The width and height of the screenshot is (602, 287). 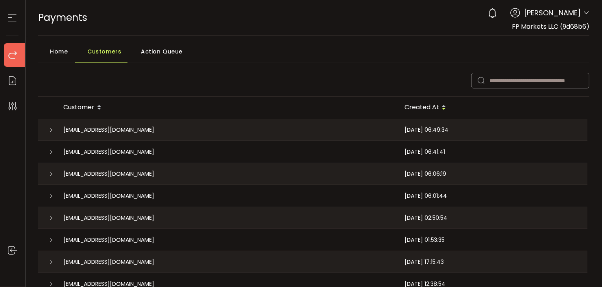 I want to click on span: Home, so click(x=59, y=52).